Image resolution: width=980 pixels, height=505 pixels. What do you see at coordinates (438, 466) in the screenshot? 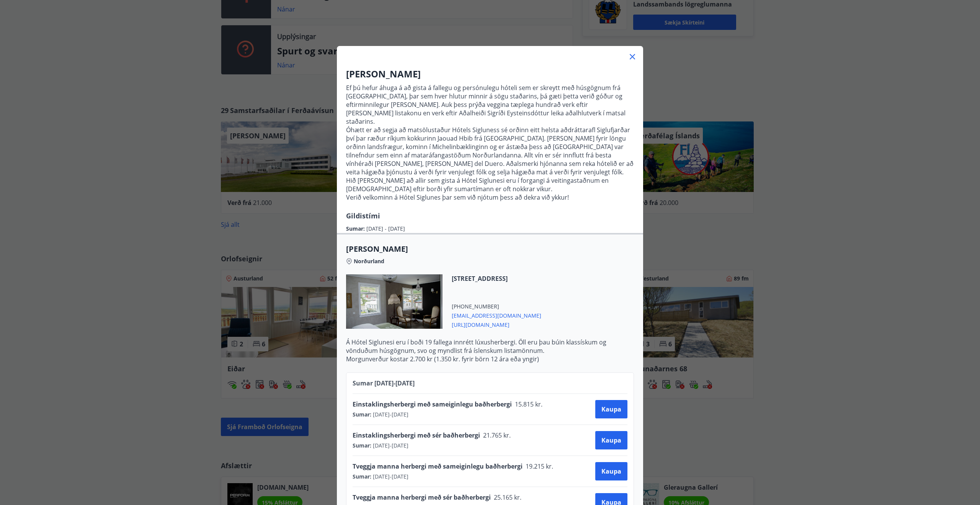
I see `span: Tveggja manna herbergi með sameiginlegu baðherbergi` at bounding box center [438, 466].